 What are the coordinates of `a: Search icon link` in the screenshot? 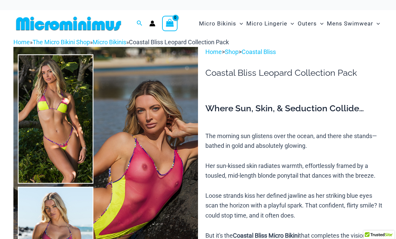 It's located at (139, 23).